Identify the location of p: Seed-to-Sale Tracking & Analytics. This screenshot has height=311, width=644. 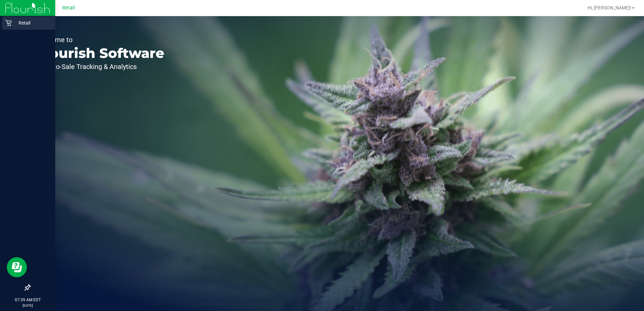
(100, 67).